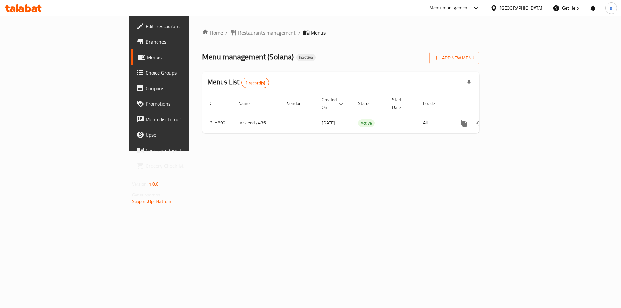 This screenshot has width=621, height=308. What do you see at coordinates (434, 123) in the screenshot?
I see `td: All` at bounding box center [434, 123].